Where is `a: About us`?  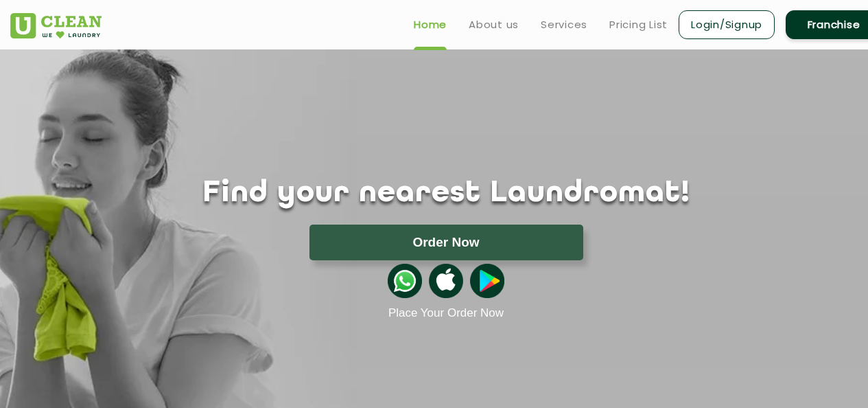
a: About us is located at coordinates (493, 24).